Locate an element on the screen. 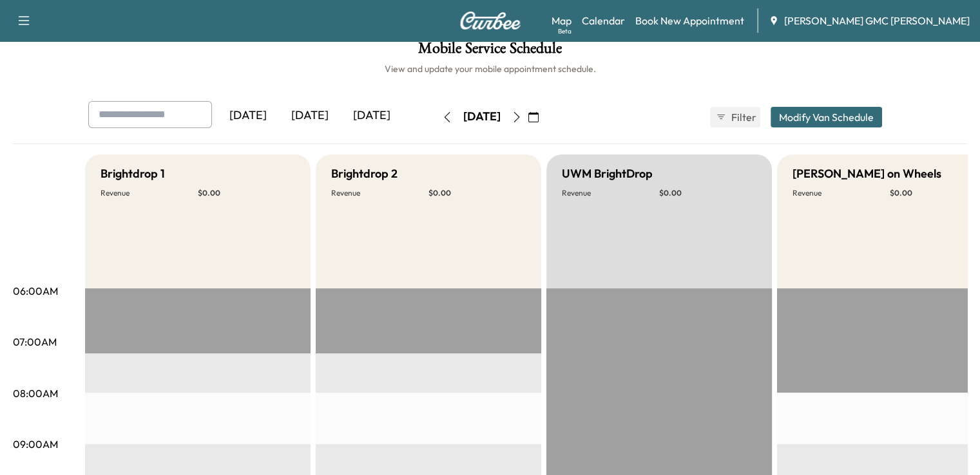 This screenshot has height=475, width=980. h1: Mobile Service Schedule is located at coordinates (490, 52).